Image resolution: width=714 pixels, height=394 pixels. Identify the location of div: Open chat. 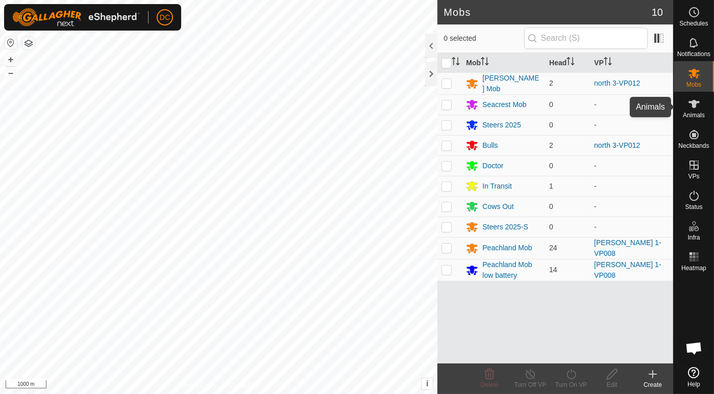
(694, 348).